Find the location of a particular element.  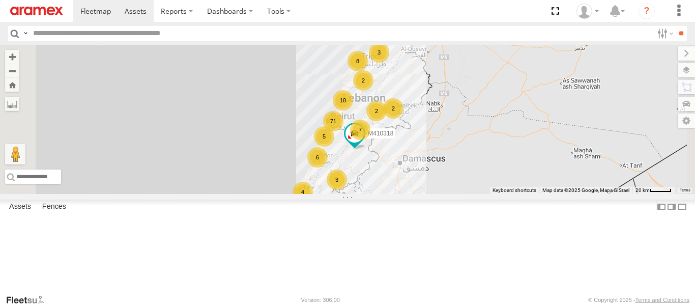

span: 20 km is located at coordinates (643, 190).